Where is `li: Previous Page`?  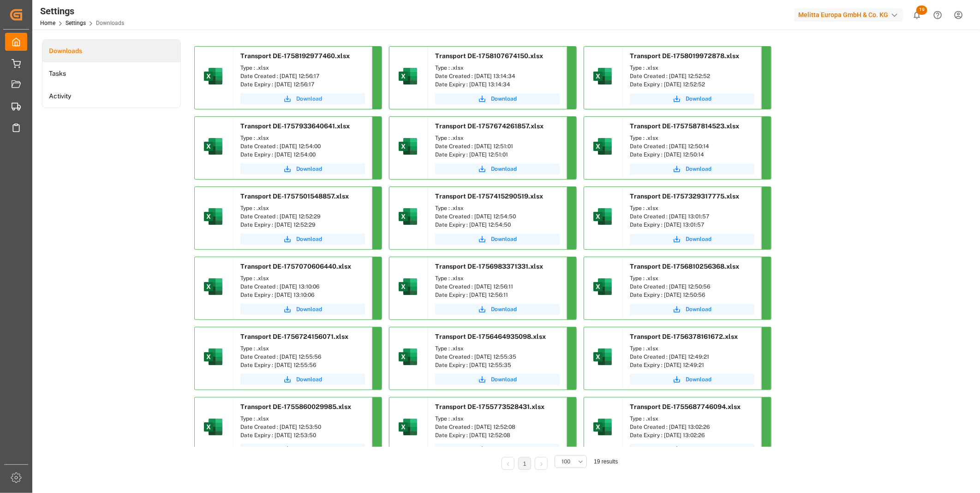
li: Previous Page is located at coordinates (508, 463).